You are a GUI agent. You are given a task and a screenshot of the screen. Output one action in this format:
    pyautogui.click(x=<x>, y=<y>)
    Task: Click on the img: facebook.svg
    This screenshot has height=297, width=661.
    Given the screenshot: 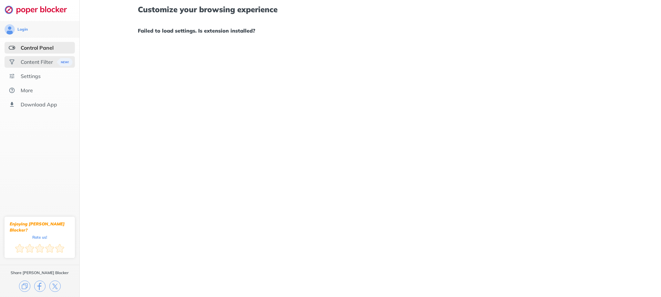 What is the action you would take?
    pyautogui.click(x=40, y=286)
    